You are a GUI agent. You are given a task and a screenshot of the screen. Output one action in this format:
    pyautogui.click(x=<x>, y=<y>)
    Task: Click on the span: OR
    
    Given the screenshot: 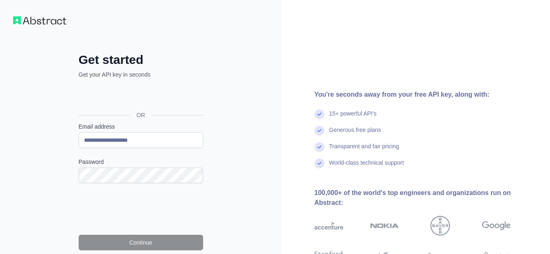 What is the action you would take?
    pyautogui.click(x=140, y=115)
    